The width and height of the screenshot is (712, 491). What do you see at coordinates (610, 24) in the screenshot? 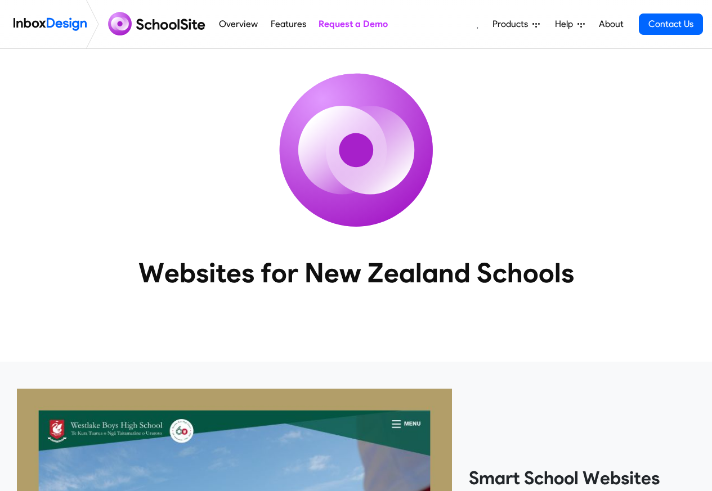
I see `a: About` at bounding box center [610, 24].